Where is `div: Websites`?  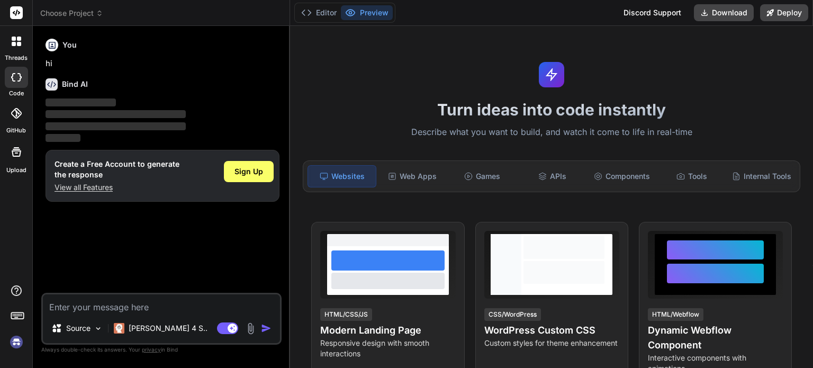 div: Websites is located at coordinates (342, 176).